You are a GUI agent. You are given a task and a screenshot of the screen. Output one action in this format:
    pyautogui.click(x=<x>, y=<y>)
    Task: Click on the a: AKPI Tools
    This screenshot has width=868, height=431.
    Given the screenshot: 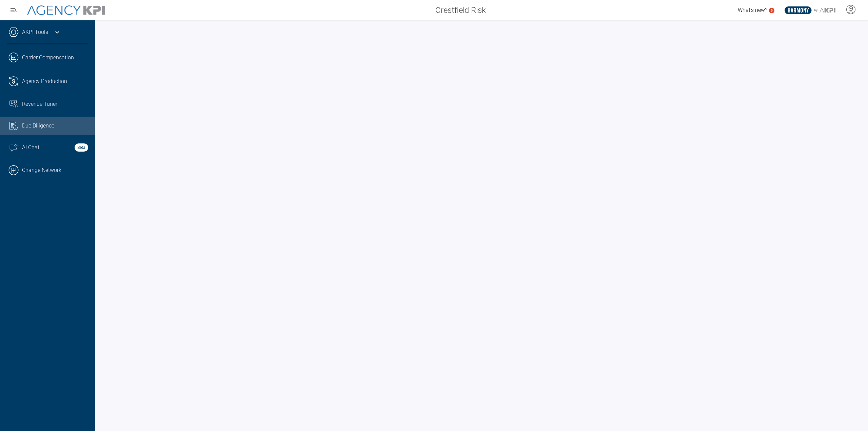 What is the action you would take?
    pyautogui.click(x=35, y=32)
    